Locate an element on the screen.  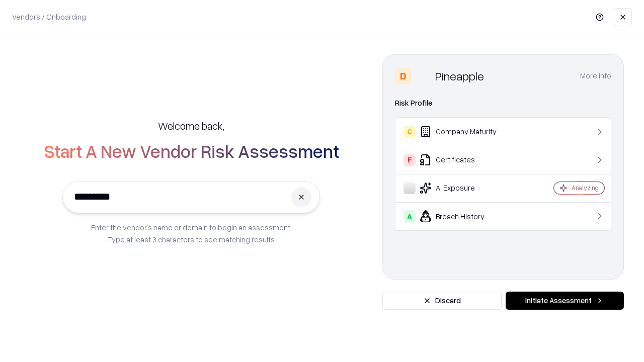
div: C is located at coordinates (409, 132).